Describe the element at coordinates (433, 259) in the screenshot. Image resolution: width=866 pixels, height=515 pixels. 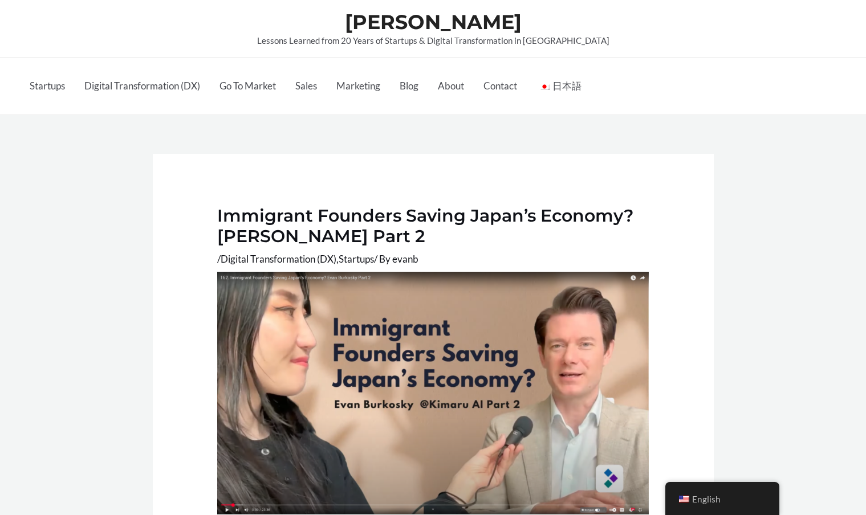
I see `div: / / By` at that location.